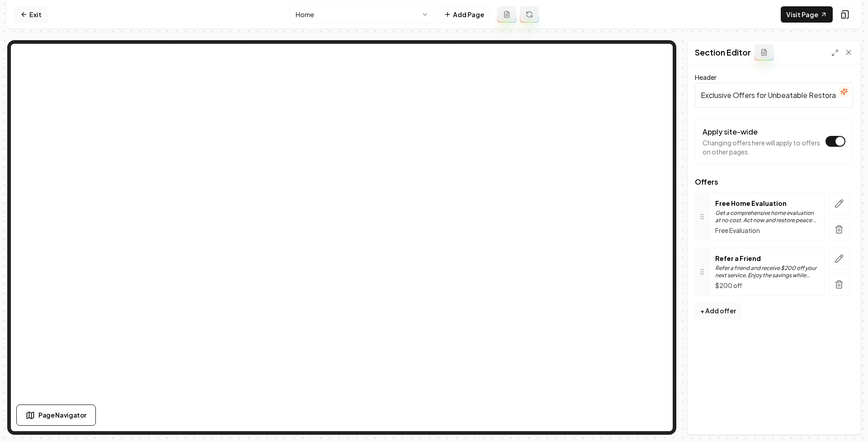  I want to click on span: Page Navigator, so click(62, 415).